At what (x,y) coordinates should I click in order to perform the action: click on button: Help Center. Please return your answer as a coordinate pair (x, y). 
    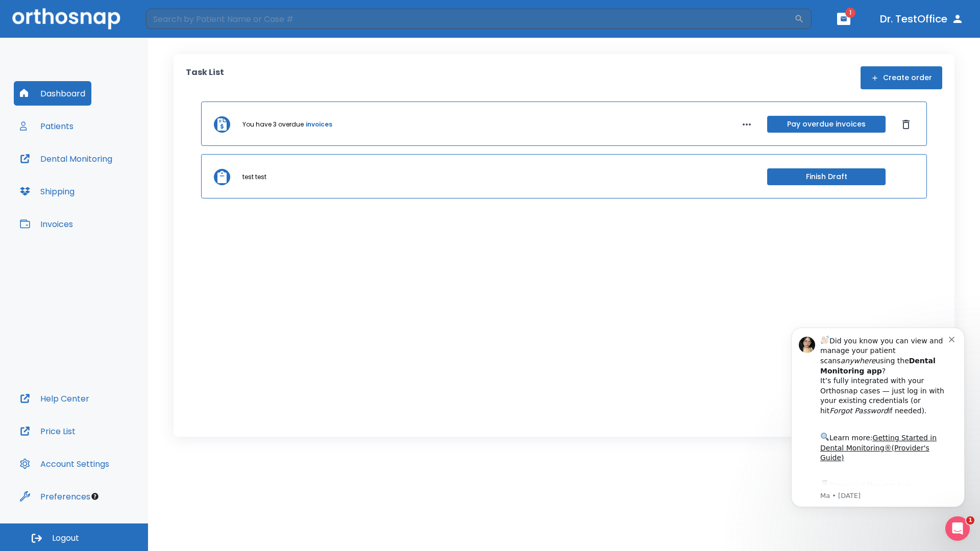
    Looking at the image, I should click on (55, 399).